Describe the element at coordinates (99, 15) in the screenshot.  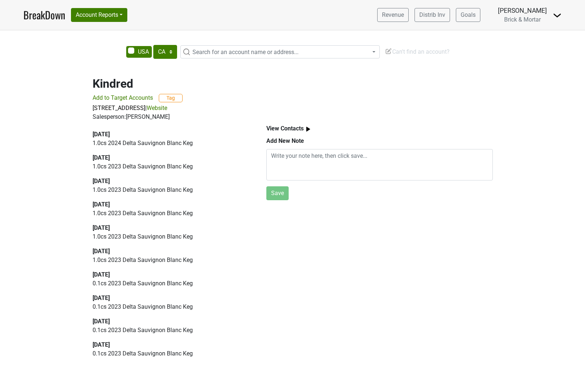
I see `button: Account Reports` at that location.